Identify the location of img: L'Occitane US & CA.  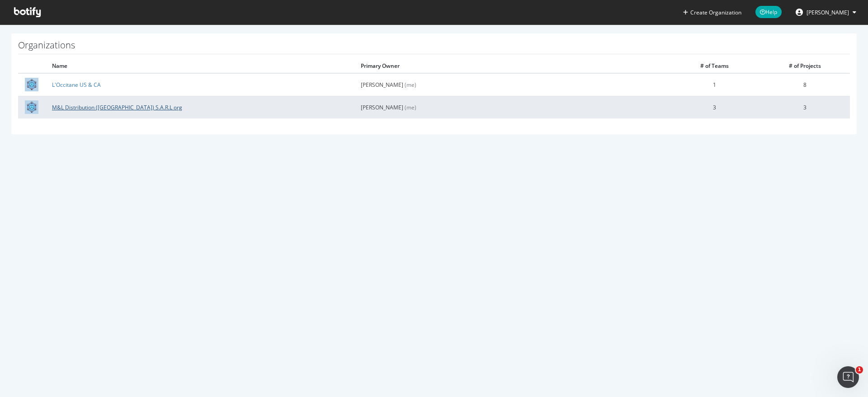
(32, 84).